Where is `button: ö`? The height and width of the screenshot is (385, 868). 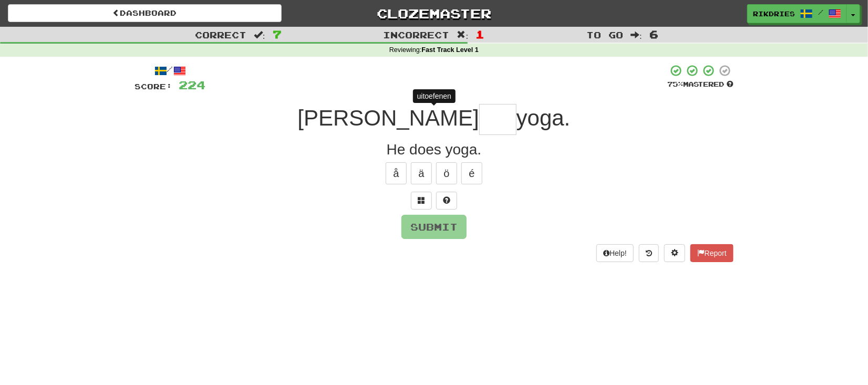
button: ö is located at coordinates (447, 174).